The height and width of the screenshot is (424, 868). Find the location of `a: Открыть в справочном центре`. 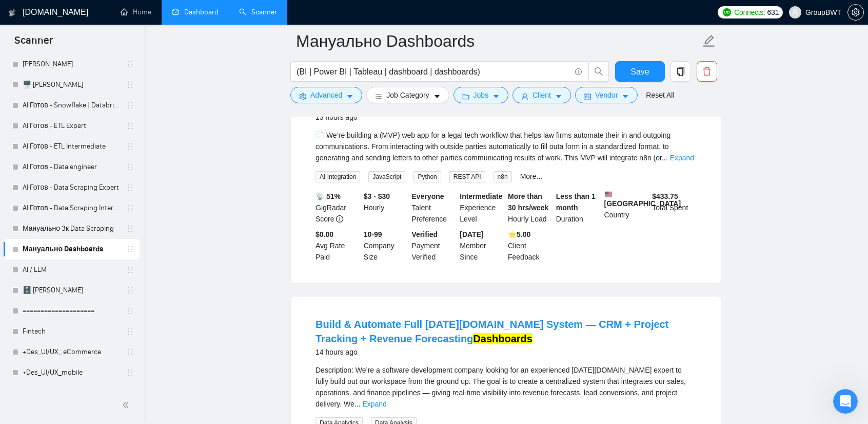

a: Открыть в справочном центре is located at coordinates (176, 355).